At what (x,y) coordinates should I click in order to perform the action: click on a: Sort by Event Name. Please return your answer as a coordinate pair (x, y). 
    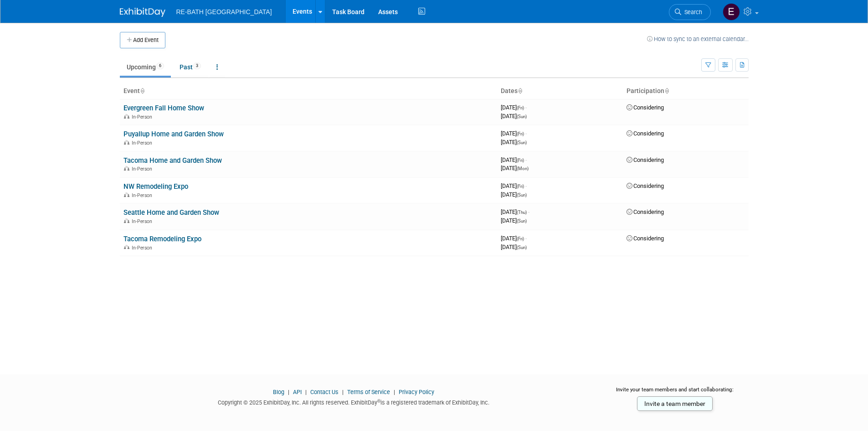
    Looking at the image, I should click on (142, 91).